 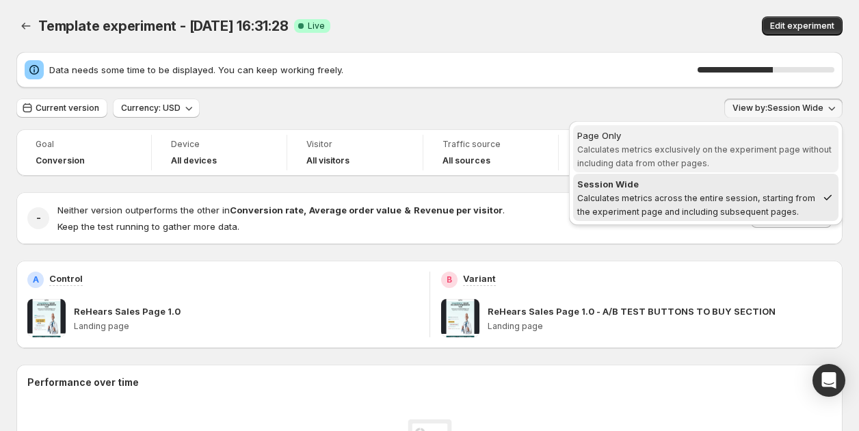 What do you see at coordinates (777, 108) in the screenshot?
I see `span: View by: Session Wide` at bounding box center [777, 108].